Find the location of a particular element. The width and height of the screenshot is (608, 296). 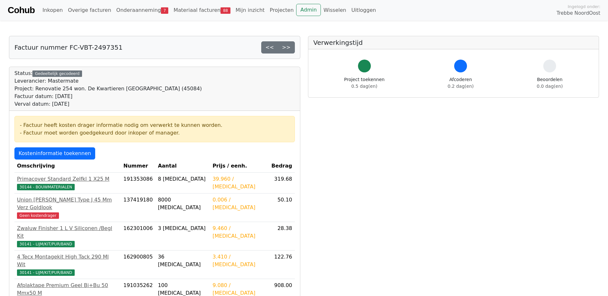

a: Onderaanneming7 is located at coordinates (142, 10).